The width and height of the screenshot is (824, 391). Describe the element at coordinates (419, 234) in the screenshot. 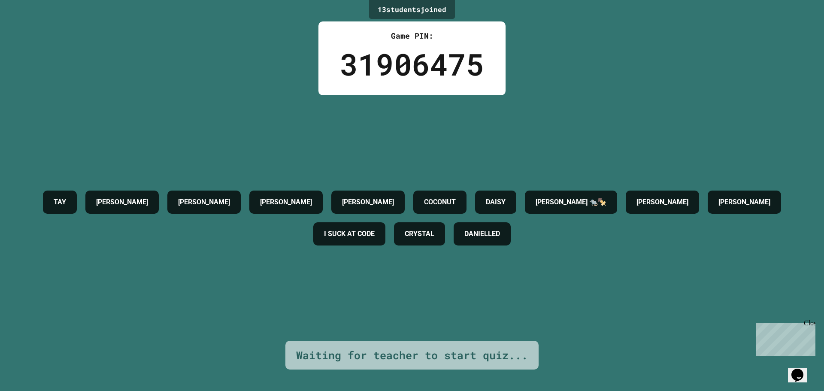

I see `h4: CRYSTAL` at that location.